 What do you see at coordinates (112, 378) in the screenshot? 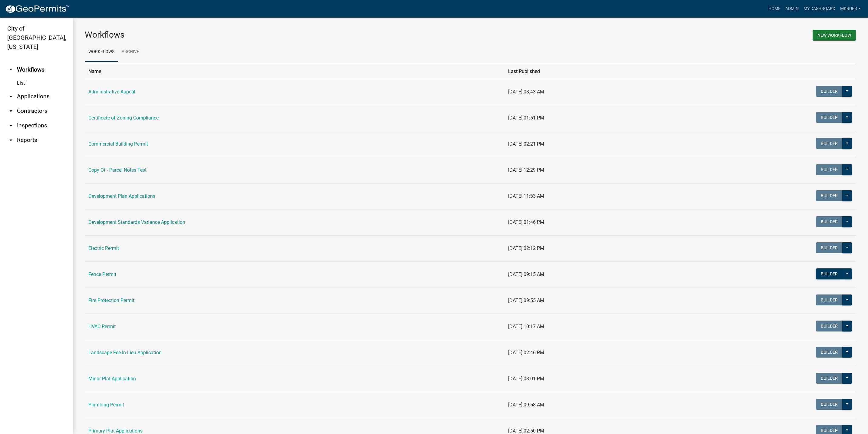
I see `a: Minor Plat Application` at bounding box center [112, 378].